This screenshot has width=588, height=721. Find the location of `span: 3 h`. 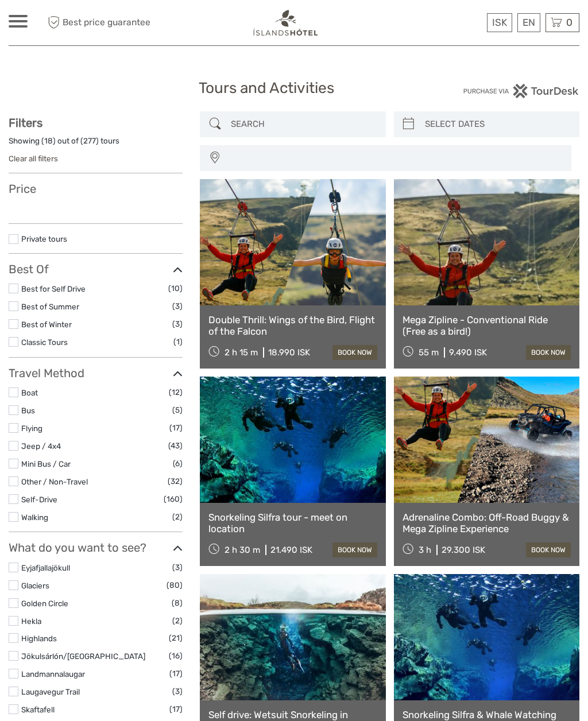

span: 3 h is located at coordinates (425, 550).